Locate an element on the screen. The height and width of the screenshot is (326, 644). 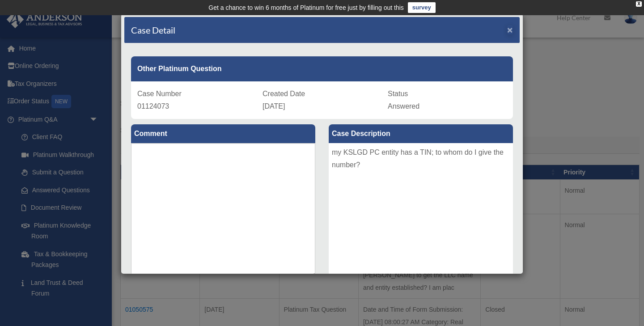
span: Status is located at coordinates (398, 93).